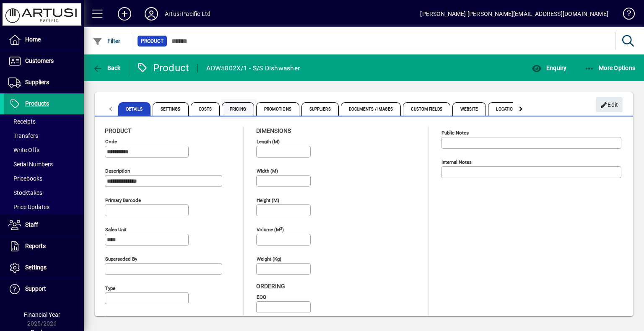 Image resolution: width=644 pixels, height=331 pixels. What do you see at coordinates (44, 61) in the screenshot?
I see `a: Customers` at bounding box center [44, 61].